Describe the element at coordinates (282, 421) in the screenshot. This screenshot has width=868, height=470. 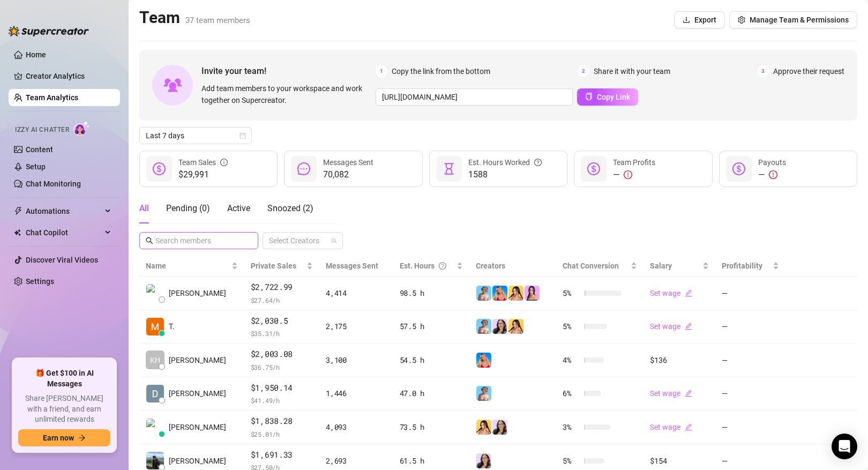
I see `span: $1,838.28` at that location.